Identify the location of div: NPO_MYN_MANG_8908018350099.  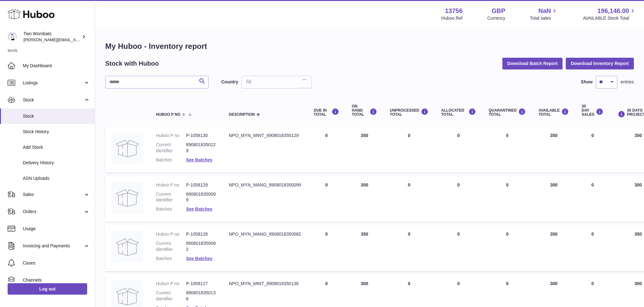
(265, 185).